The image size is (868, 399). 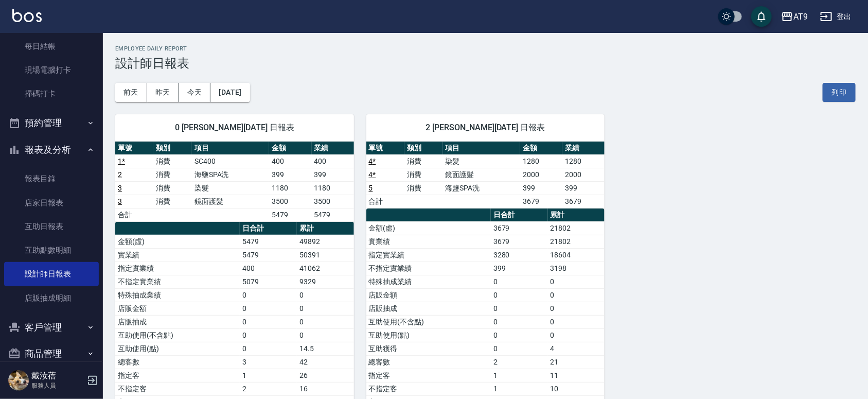 What do you see at coordinates (58, 385) in the screenshot?
I see `p: 服務人員` at bounding box center [58, 385].